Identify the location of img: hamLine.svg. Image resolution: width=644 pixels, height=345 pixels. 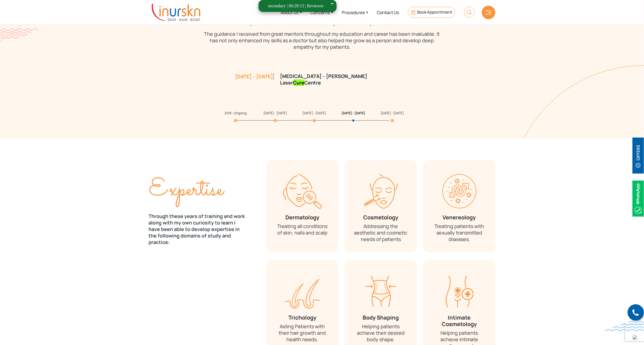
(489, 12).